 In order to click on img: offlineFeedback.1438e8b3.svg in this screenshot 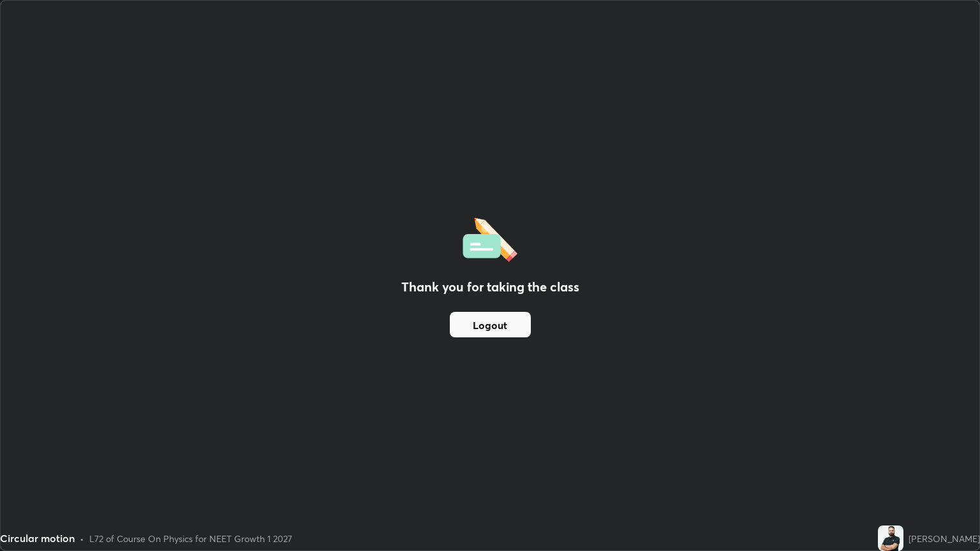, I will do `click(490, 238)`.